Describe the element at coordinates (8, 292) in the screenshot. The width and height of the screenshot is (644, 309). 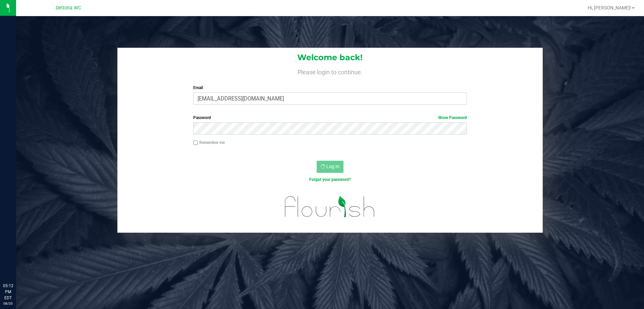
I see `p: 05:12 PM EDT` at that location.